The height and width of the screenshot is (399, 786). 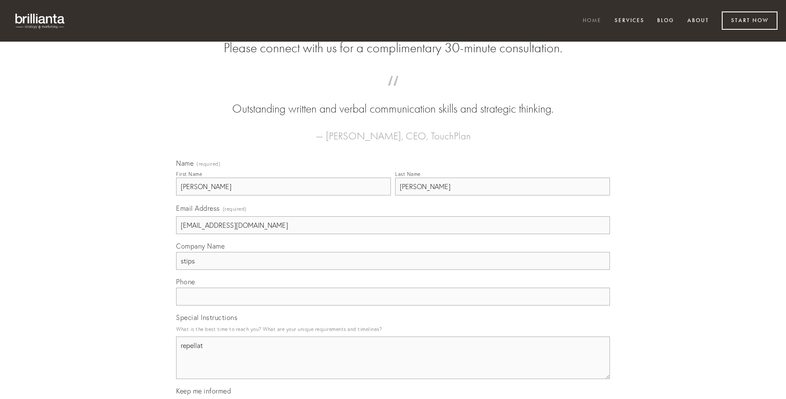 What do you see at coordinates (203, 391) in the screenshot?
I see `span: Keep me informed` at bounding box center [203, 391].